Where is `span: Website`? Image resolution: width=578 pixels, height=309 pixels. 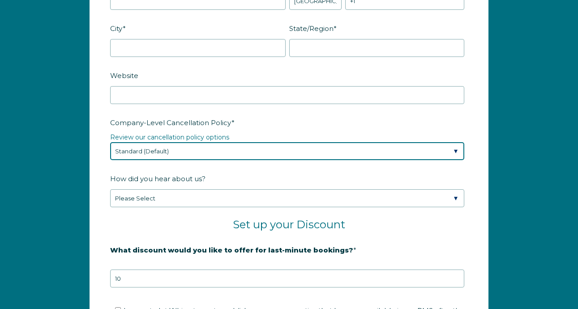
span: Website is located at coordinates (124, 75).